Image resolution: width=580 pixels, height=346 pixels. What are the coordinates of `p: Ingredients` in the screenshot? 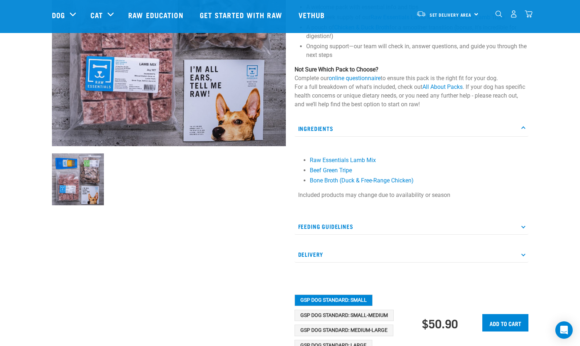 It's located at (411, 128).